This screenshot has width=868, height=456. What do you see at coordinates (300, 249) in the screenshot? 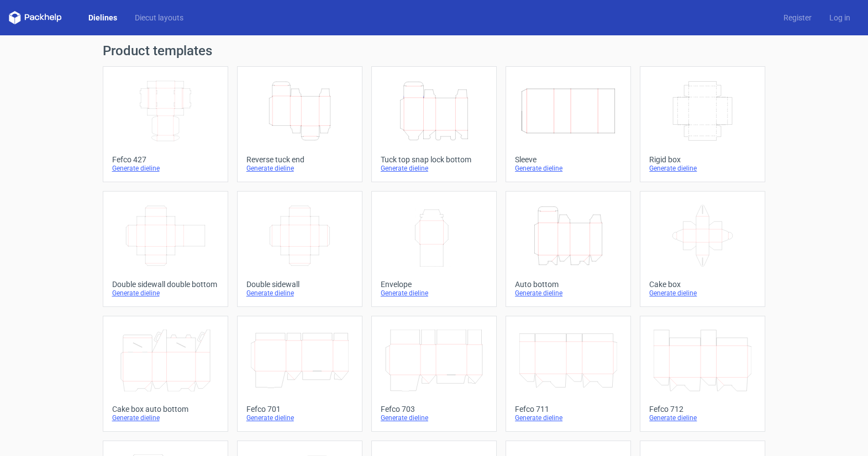
I see `a: Double sidewallGenerate dieline` at bounding box center [300, 249].